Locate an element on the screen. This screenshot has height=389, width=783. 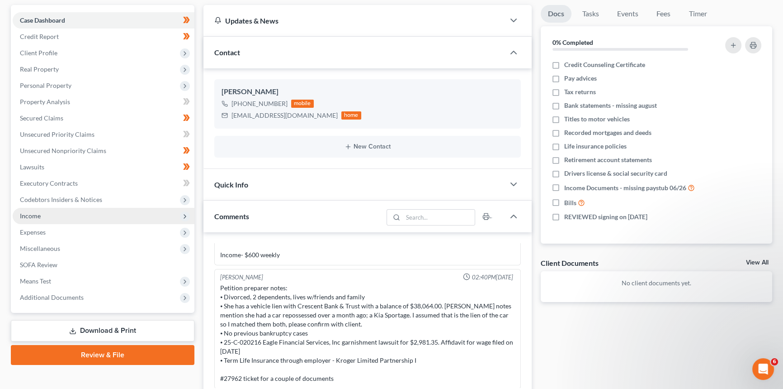
a: SOFA Review is located at coordinates (104, 265).